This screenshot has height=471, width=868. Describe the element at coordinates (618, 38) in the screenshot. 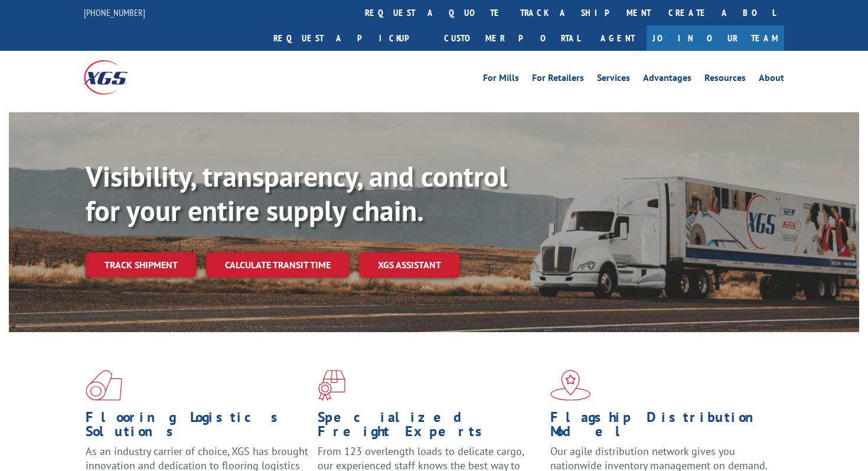

I see `a: Agent` at that location.